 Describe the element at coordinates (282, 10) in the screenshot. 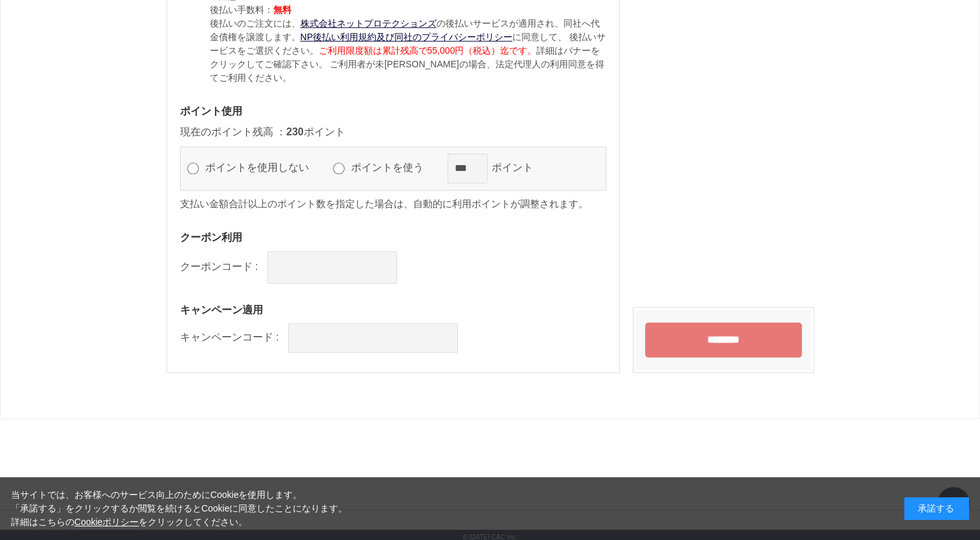

I see `span: 無料` at that location.